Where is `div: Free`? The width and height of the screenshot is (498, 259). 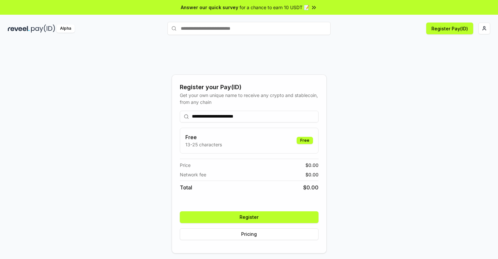
div: Free is located at coordinates (305, 140).